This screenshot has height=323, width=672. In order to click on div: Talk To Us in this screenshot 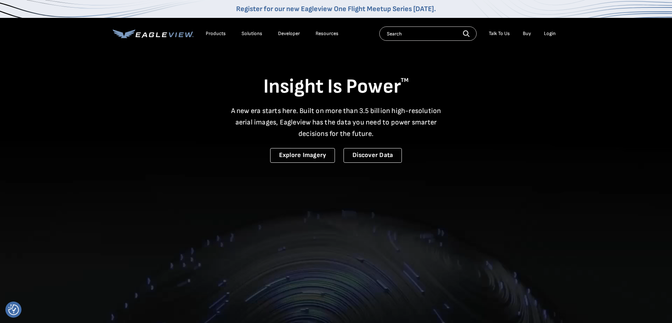, I will do `click(499, 34)`.